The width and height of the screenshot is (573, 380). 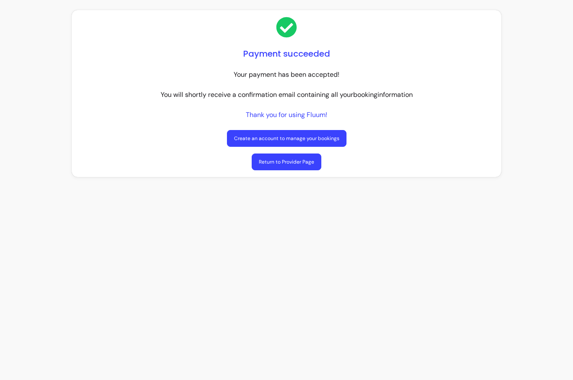 I want to click on a: Create an account to manage your bookings, so click(x=286, y=138).